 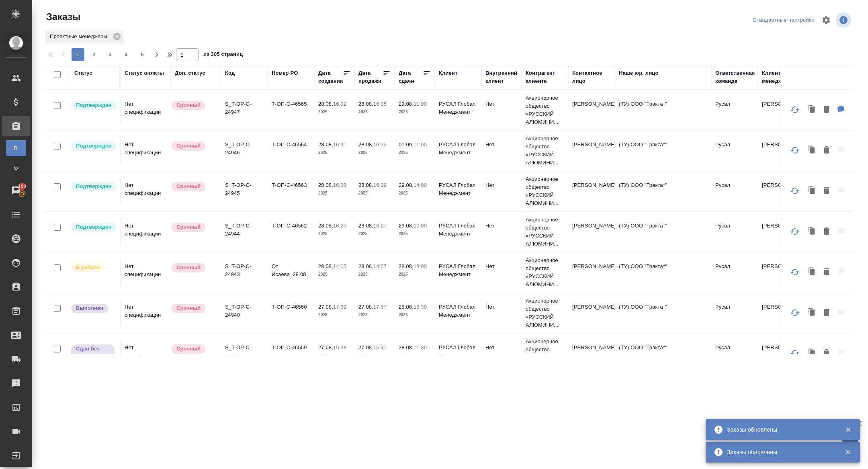 What do you see at coordinates (93, 268) in the screenshot?
I see `div: Выставляет ПМ после принятия заказа от КМа` at bounding box center [93, 268].